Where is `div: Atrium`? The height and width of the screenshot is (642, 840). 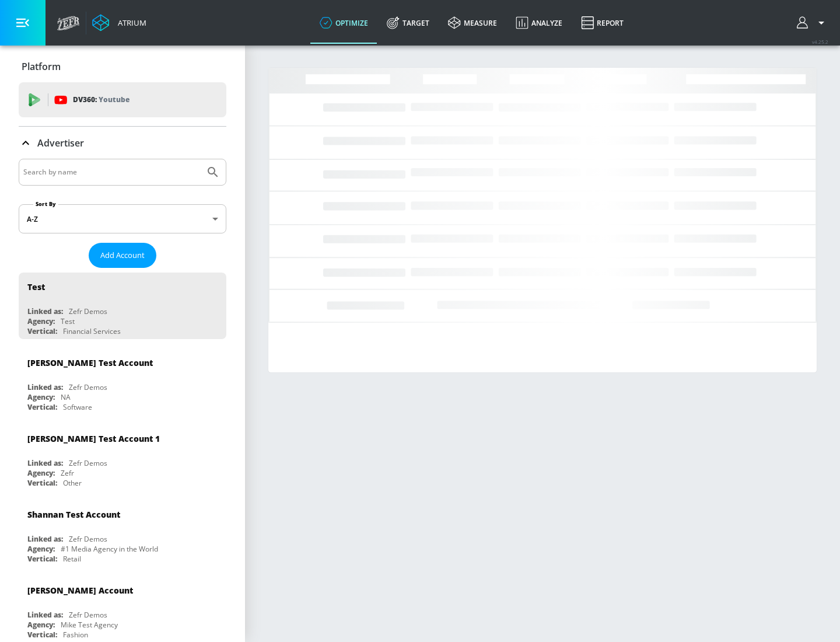 div: Atrium is located at coordinates (129, 23).